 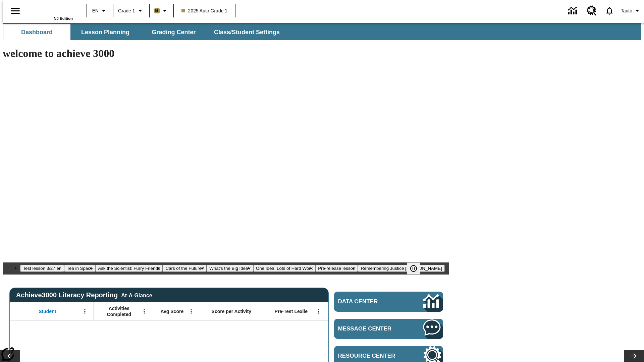 I want to click on button: Slide 6 One Idea, Lots of Hard Work, so click(x=284, y=268).